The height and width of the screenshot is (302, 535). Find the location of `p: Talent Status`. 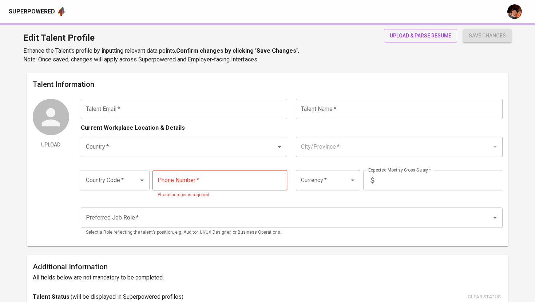

p: Talent Status is located at coordinates (51, 297).